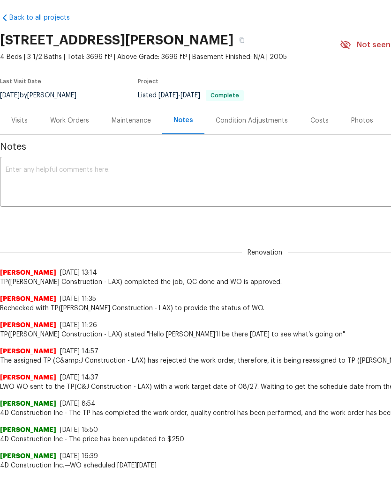  Describe the element at coordinates (183, 120) in the screenshot. I see `div: Notes` at that location.